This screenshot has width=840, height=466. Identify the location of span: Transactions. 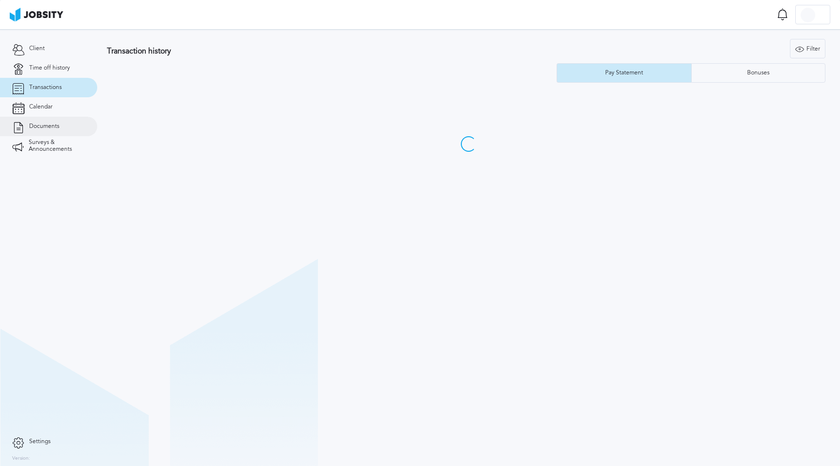
(45, 88).